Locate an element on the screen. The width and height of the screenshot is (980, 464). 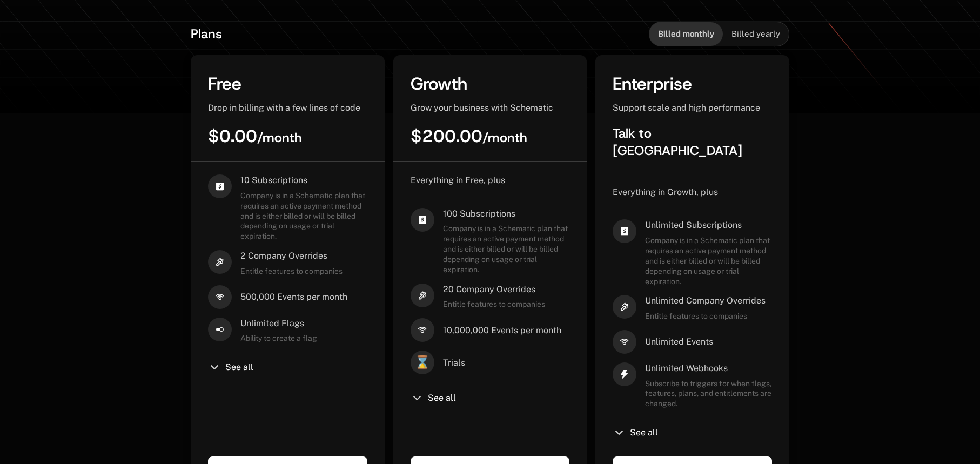
span: Ability to create a flag is located at coordinates (279, 338).